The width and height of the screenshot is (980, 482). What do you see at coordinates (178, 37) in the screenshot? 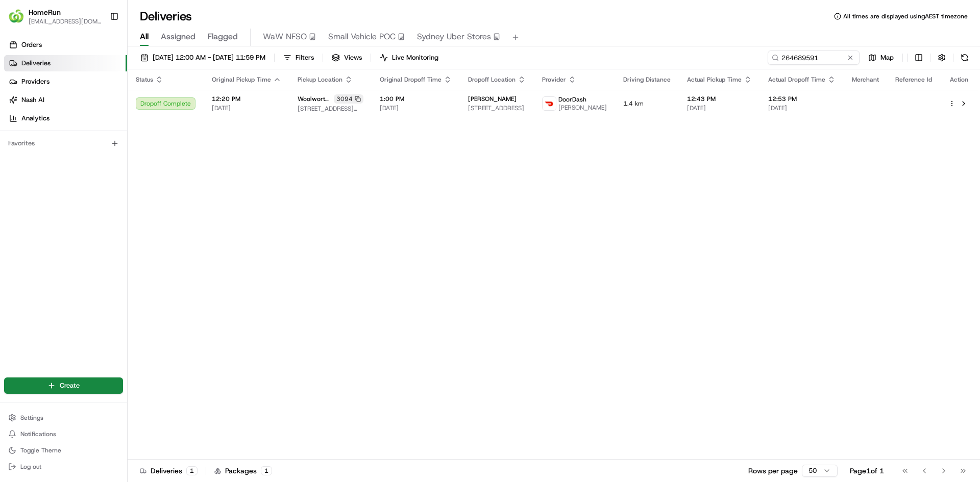
I see `span: Assigned` at bounding box center [178, 37].